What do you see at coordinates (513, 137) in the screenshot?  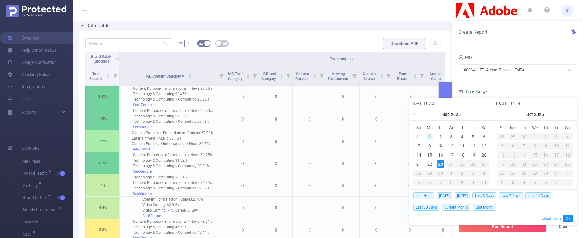 I see `td: September 29, 2025` at bounding box center [513, 137].